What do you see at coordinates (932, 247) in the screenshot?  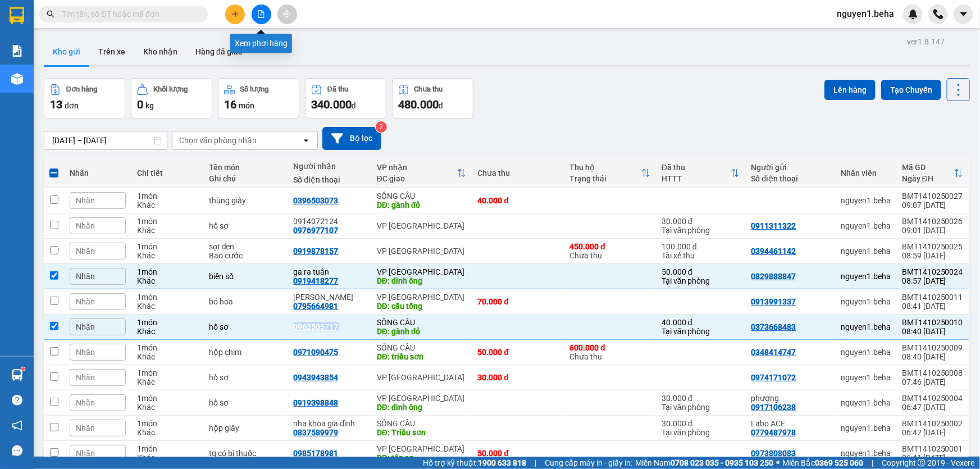 I see `div: BMT1410250025` at bounding box center [932, 247].